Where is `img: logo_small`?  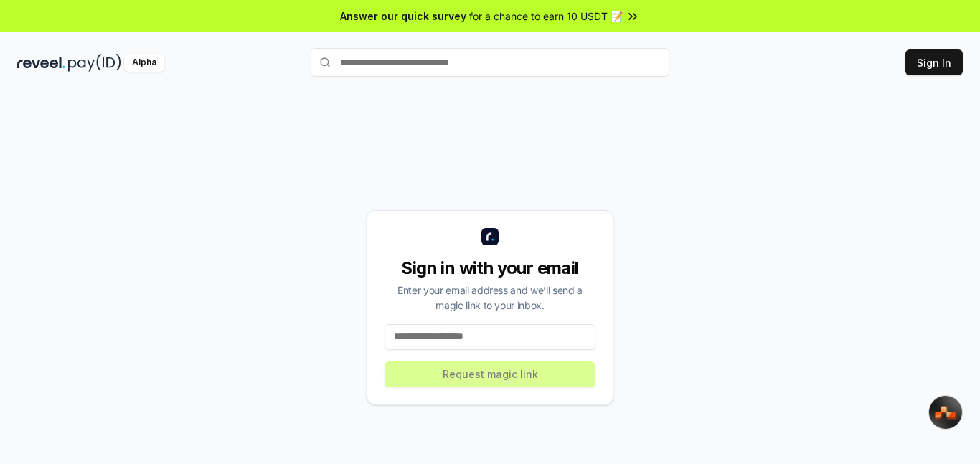 img: logo_small is located at coordinates (490, 237).